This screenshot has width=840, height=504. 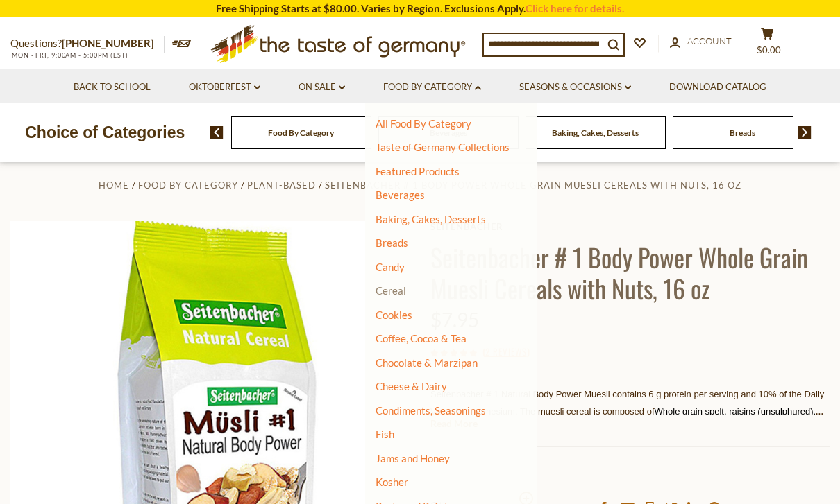 What do you see at coordinates (710, 41) in the screenshot?
I see `span: Account` at bounding box center [710, 41].